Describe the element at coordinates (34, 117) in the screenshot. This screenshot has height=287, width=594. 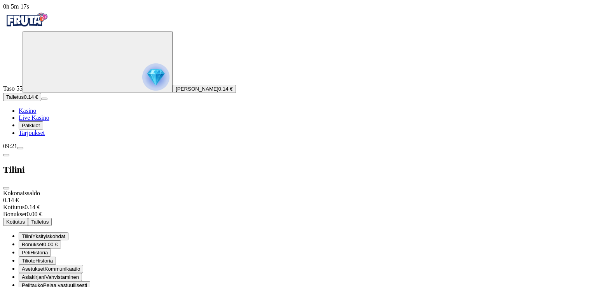
I see `a: poker-chip iconLive Kasino` at that location.